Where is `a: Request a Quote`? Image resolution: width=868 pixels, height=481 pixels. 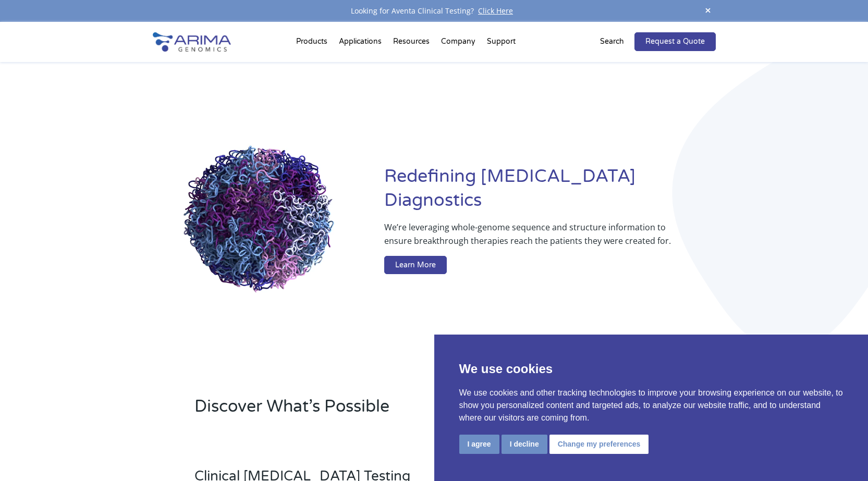
a: Request a Quote is located at coordinates (675, 42).